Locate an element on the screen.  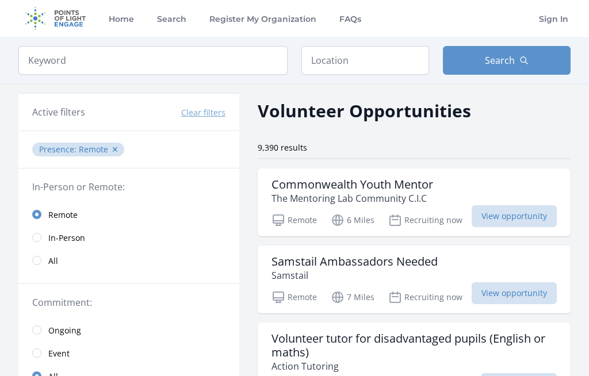
a: Event is located at coordinates (129, 353).